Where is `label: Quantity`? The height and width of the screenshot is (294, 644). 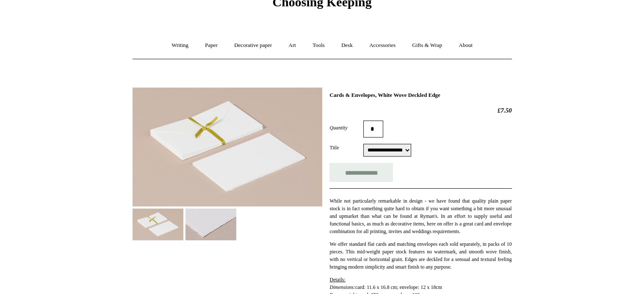
label: Quantity is located at coordinates (347, 128).